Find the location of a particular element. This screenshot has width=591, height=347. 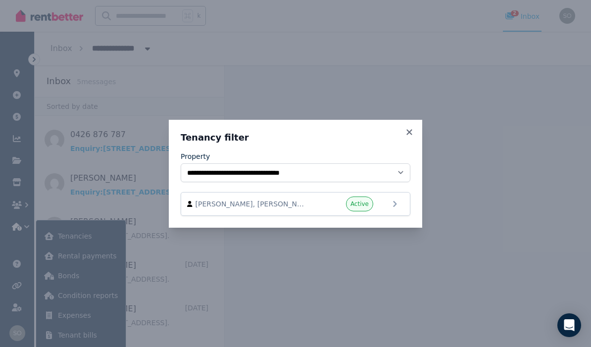

h3: Tenancy filter is located at coordinates (296, 138).